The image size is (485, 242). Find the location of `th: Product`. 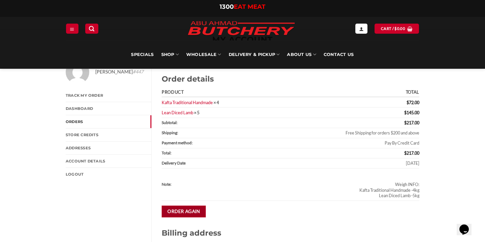

th: Product is located at coordinates (218, 92).